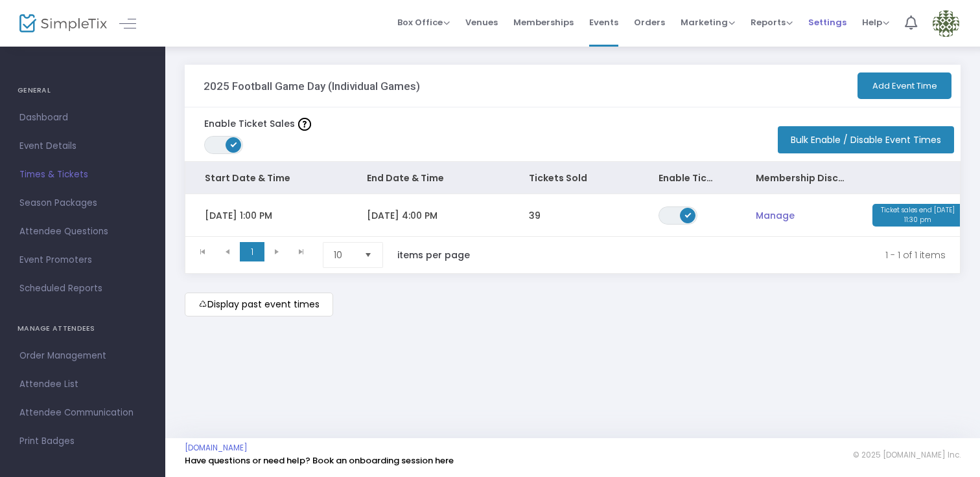 The width and height of the screenshot is (980, 477). What do you see at coordinates (83, 175) in the screenshot?
I see `span: Times & Tickets` at bounding box center [83, 175].